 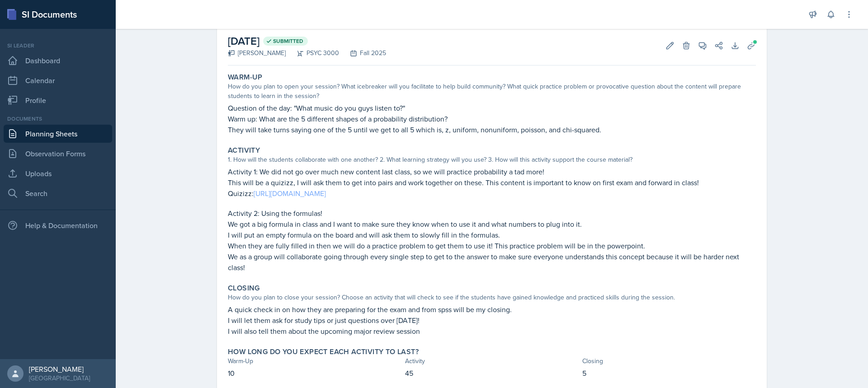 What do you see at coordinates (492, 183) in the screenshot?
I see `p: This will be a quizizz, I will ask them to get into pairs and work together on these. This conten...` at bounding box center [492, 183].